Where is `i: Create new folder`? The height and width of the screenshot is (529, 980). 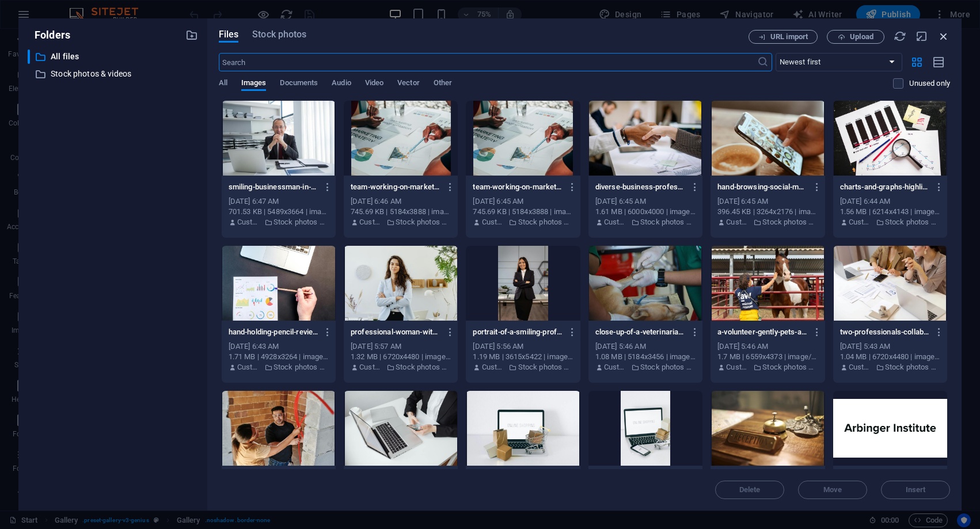
i: Create new folder is located at coordinates (192, 35).